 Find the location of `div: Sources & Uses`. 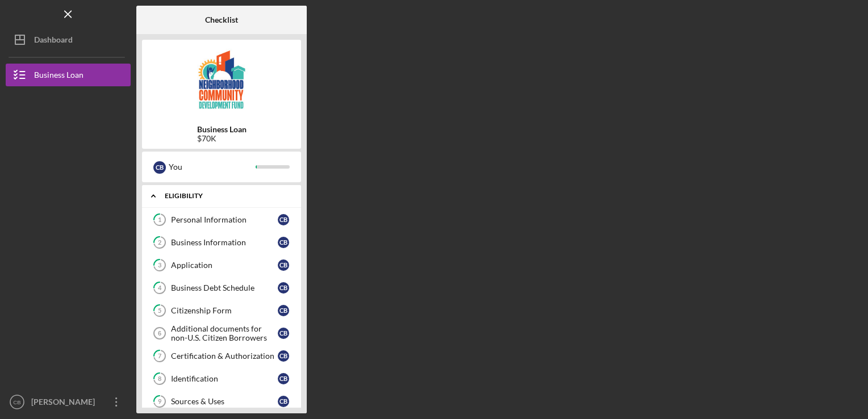

div: Sources & Uses is located at coordinates (224, 401).